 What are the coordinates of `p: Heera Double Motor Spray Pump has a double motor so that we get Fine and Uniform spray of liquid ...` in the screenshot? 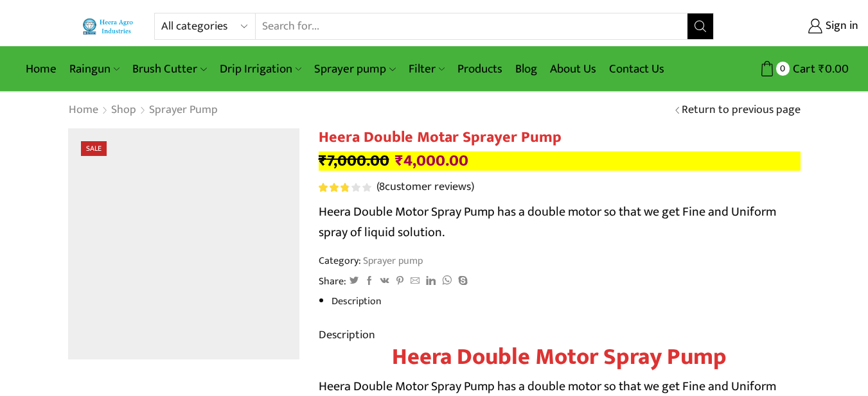 It's located at (560, 222).